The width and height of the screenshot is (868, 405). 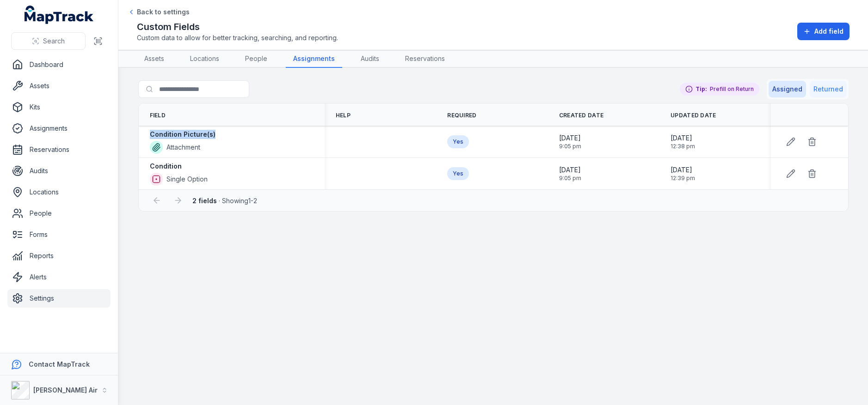 I want to click on span: Created Date, so click(x=581, y=115).